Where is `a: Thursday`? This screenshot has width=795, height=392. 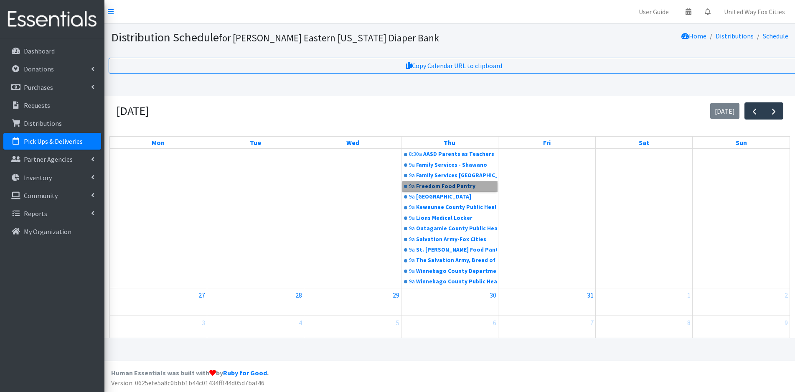 a: Thursday is located at coordinates (450, 142).